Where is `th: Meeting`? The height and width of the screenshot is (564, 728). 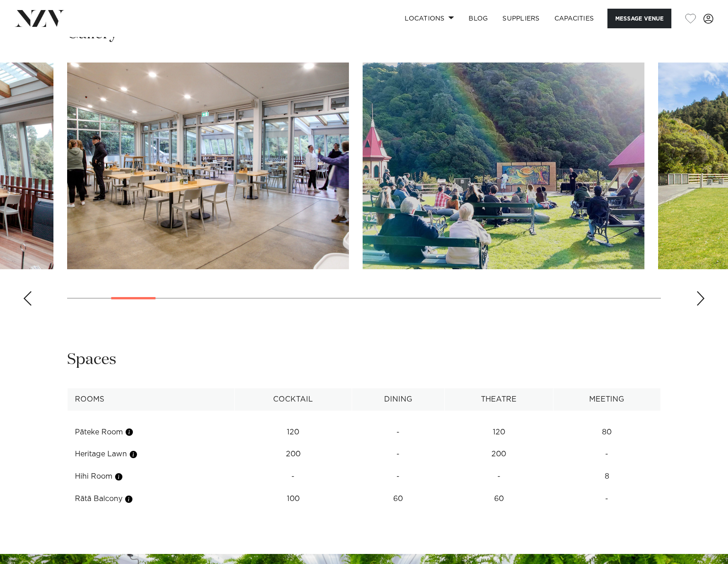
th: Meeting is located at coordinates (606, 399).